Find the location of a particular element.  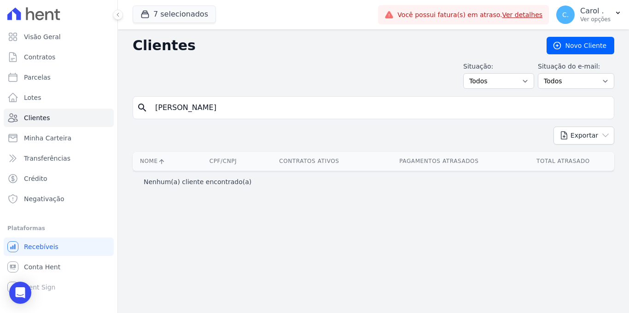

a: Negativação is located at coordinates (58, 199).